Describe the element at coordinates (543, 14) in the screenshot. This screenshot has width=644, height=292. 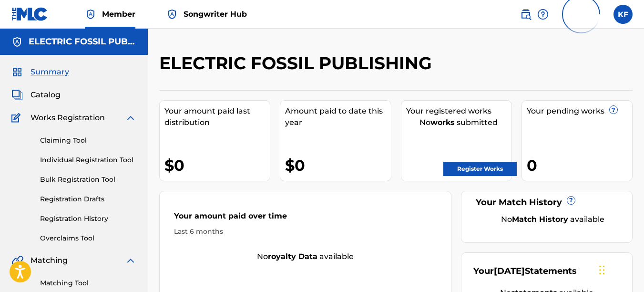
I see `img: help` at that location.